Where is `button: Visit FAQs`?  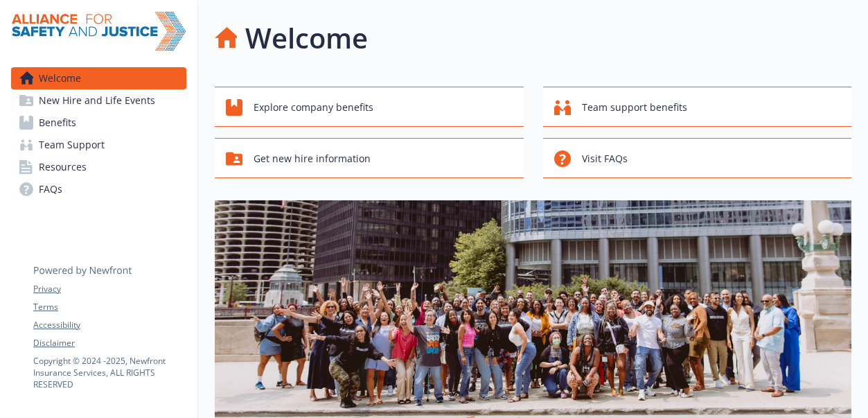
button: Visit FAQs is located at coordinates (697, 158).